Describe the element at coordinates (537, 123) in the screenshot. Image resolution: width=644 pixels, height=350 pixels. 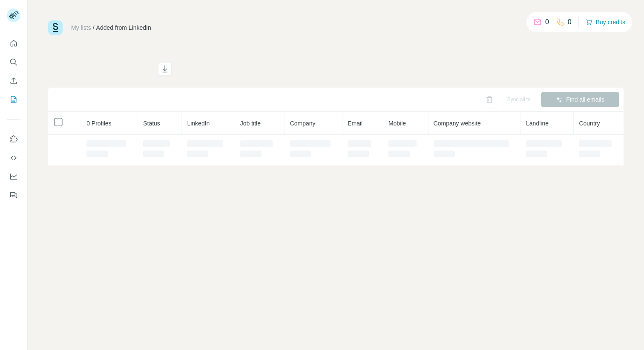
I see `span: Landline` at that location.